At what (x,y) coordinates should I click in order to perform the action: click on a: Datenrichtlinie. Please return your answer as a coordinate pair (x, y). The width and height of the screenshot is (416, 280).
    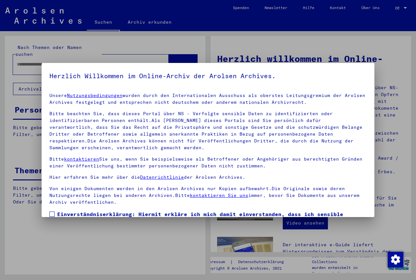
    Looking at the image, I should click on (162, 177).